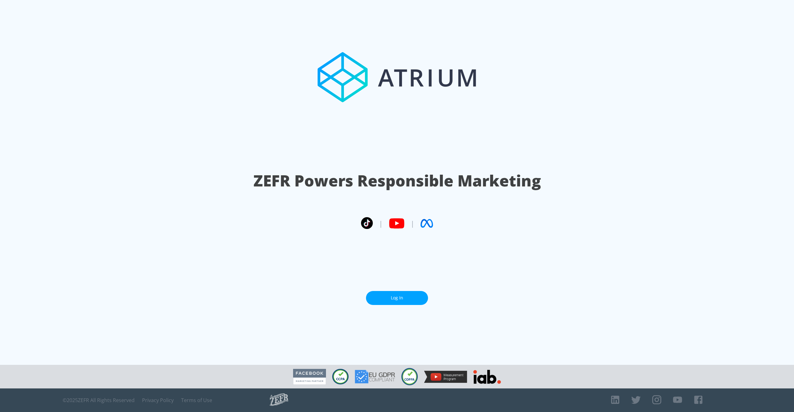 The image size is (794, 412). I want to click on img: COPPA Compliant, so click(409, 376).